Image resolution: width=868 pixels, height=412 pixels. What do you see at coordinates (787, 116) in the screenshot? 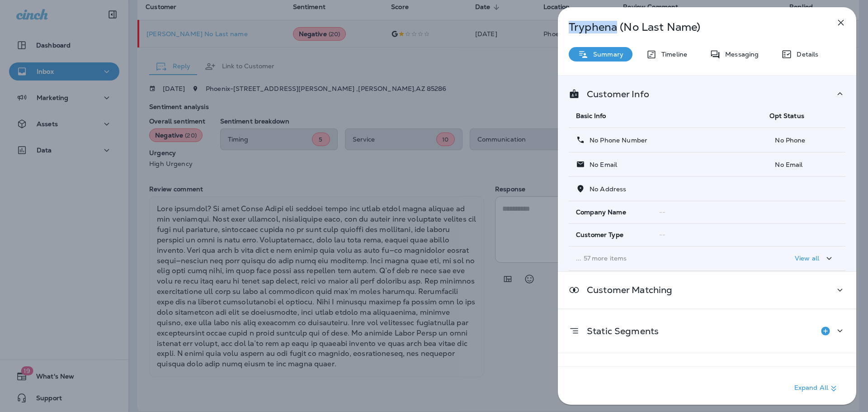
I see `span: Opt Status` at bounding box center [787, 116].